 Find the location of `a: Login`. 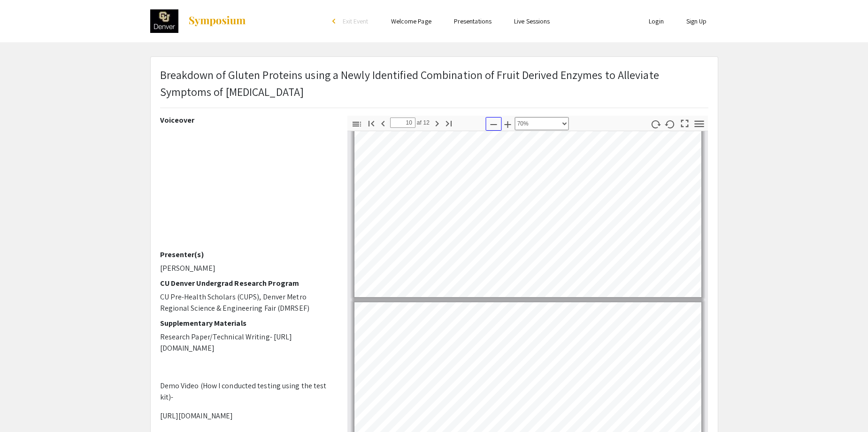

a: Login is located at coordinates (656, 21).